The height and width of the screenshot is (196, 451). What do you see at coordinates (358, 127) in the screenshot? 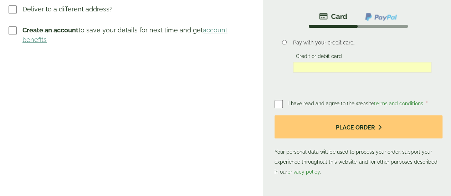
I see `button: Place order` at bounding box center [358, 127].